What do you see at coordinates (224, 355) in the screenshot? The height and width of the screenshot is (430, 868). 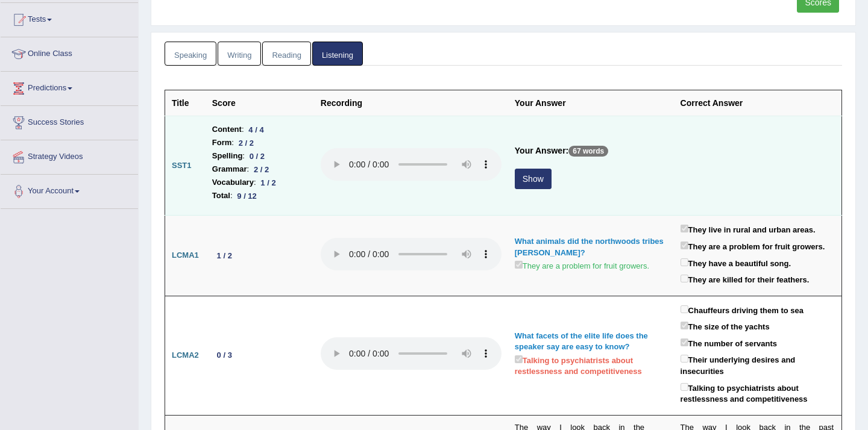 I see `div: 0 / 3` at bounding box center [224, 355].